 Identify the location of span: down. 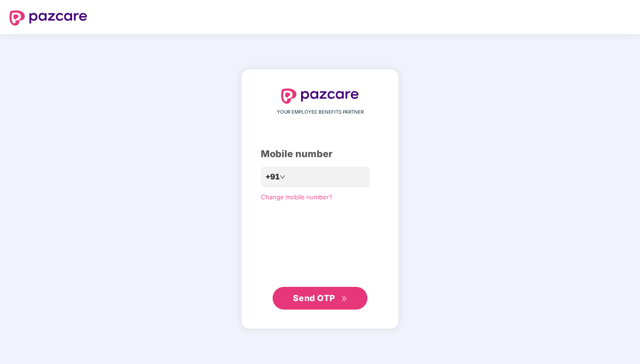
(283, 177).